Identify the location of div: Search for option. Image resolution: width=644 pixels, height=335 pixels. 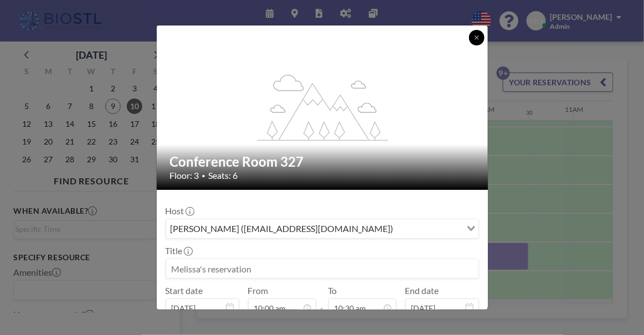
(323, 229).